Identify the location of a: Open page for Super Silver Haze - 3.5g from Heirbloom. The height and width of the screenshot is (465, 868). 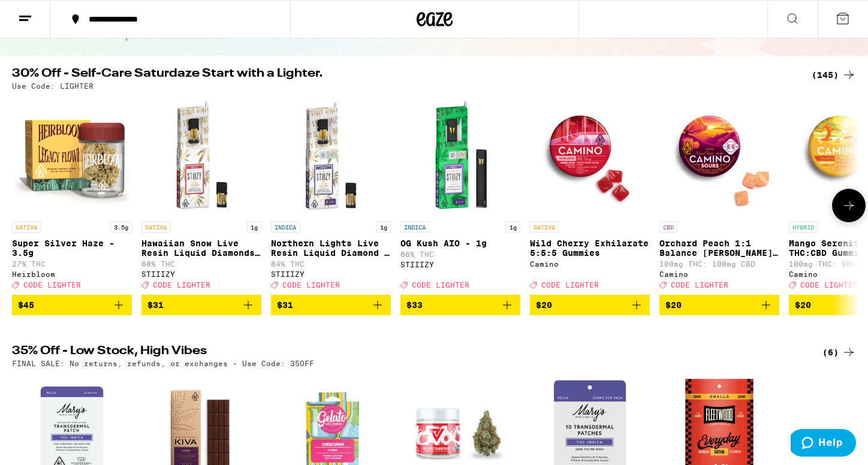
(72, 195).